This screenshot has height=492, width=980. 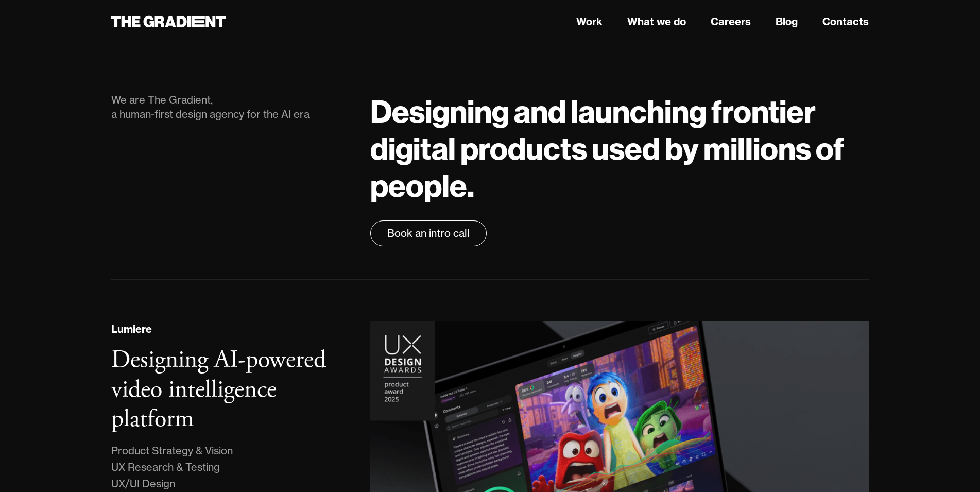 I want to click on a: Book an intro call, so click(x=429, y=233).